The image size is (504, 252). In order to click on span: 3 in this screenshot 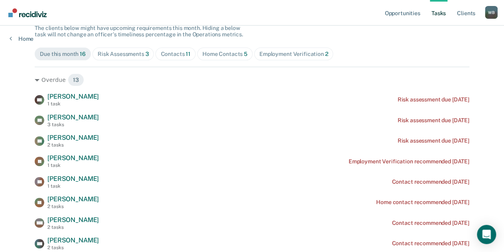, I will do `click(147, 54)`.